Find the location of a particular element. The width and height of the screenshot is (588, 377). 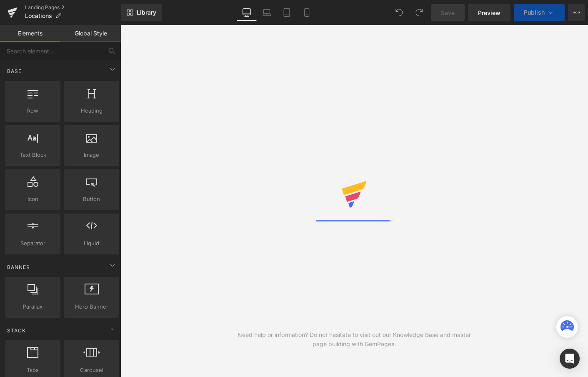

span: Liquid is located at coordinates (91, 243).